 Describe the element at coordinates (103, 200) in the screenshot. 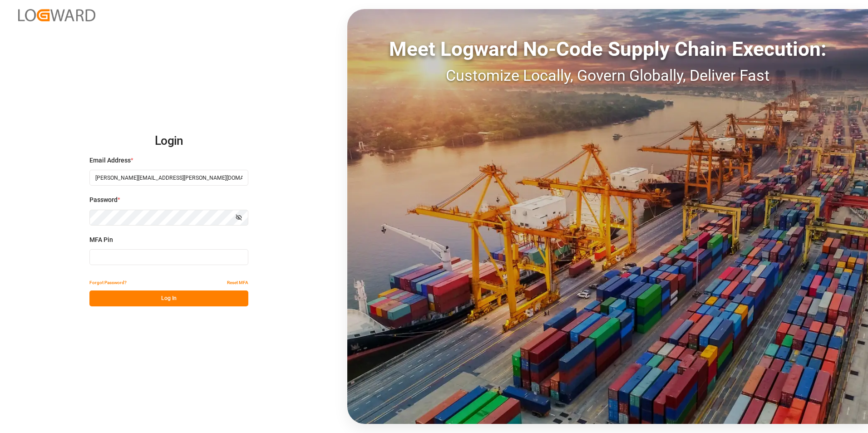

I see `span: Password` at that location.